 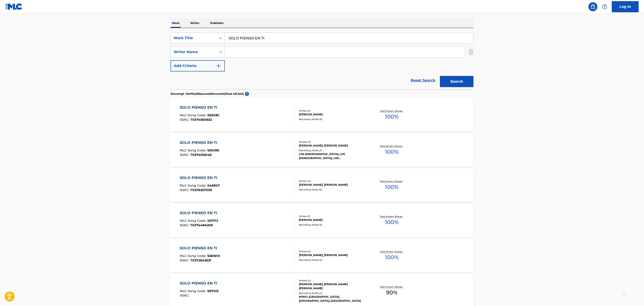 I want to click on img: help, so click(x=605, y=7).